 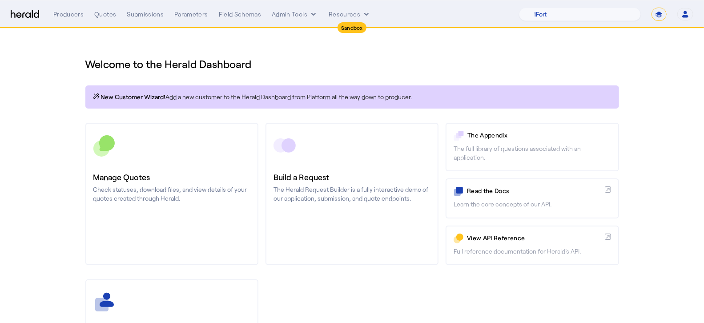 I want to click on p: Full reference documentation for Herald's API., so click(x=532, y=251).